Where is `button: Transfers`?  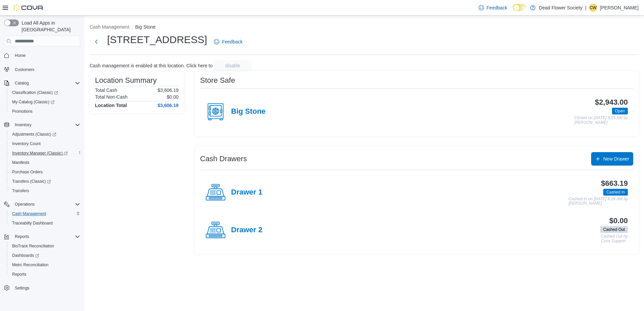
button: Transfers is located at coordinates (45, 191).